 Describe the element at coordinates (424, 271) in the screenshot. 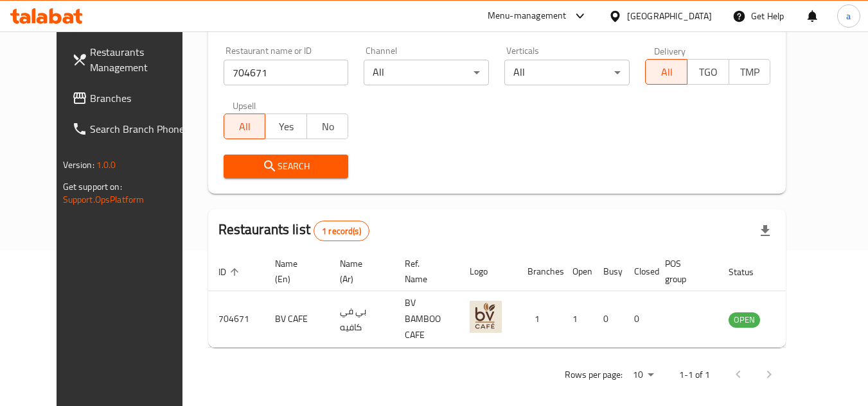

I see `span: Ref. Name` at that location.